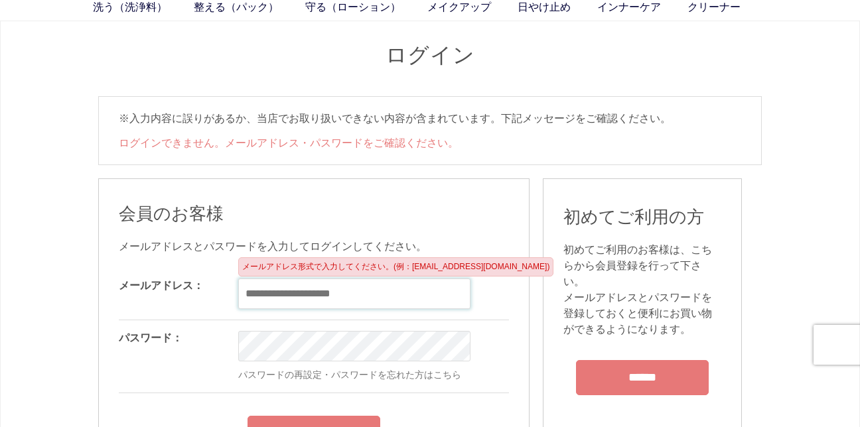 The image size is (860, 427). Describe the element at coordinates (314, 247) in the screenshot. I see `div: メールアドレスとパスワードを入力してログインしてください。` at that location.